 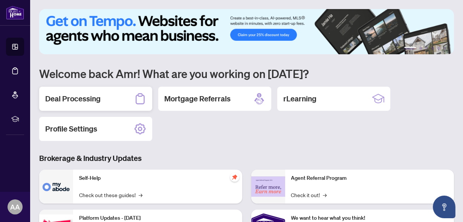 I want to click on img: logo, so click(x=15, y=12).